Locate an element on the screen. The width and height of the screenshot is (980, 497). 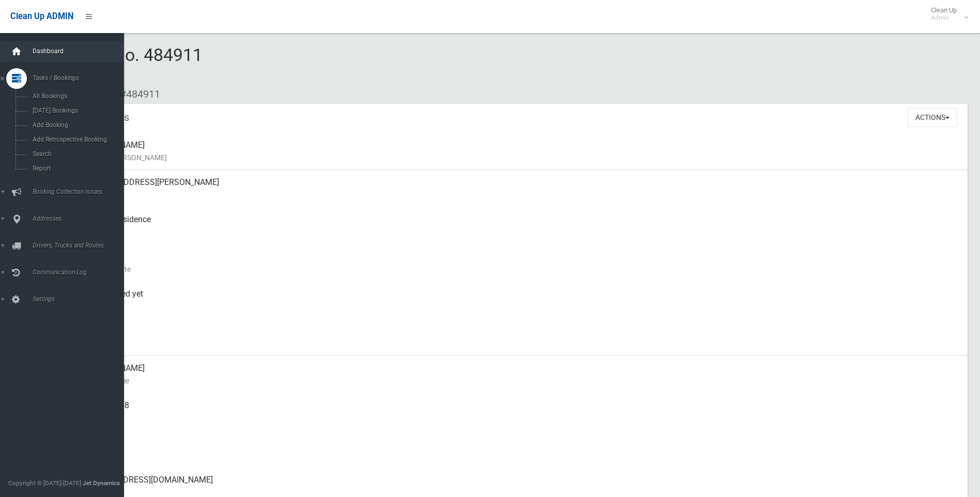
button: Actions is located at coordinates (932, 117).